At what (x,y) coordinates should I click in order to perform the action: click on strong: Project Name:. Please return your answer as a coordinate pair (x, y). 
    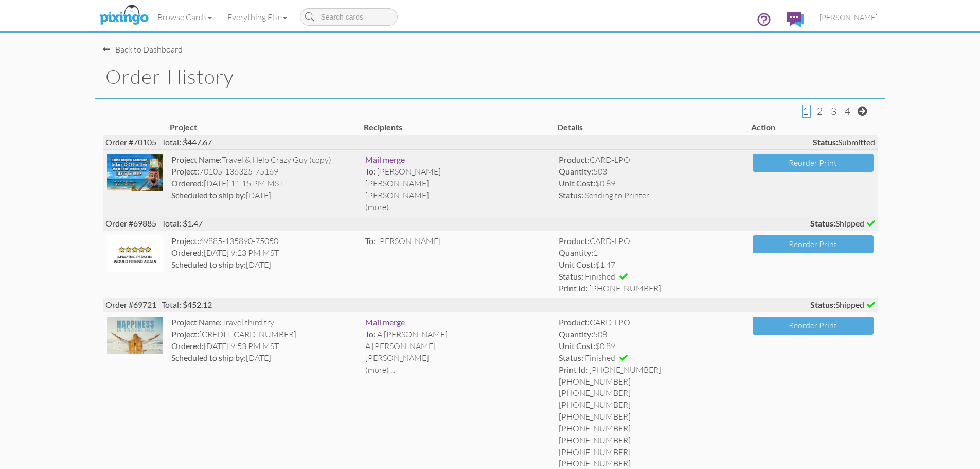
    Looking at the image, I should click on (196, 322).